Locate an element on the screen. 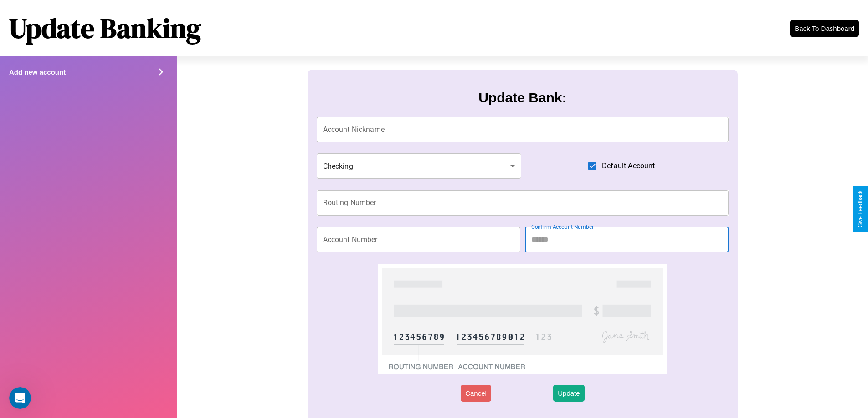 This screenshot has height=418, width=868. div: Checking is located at coordinates (419, 166).